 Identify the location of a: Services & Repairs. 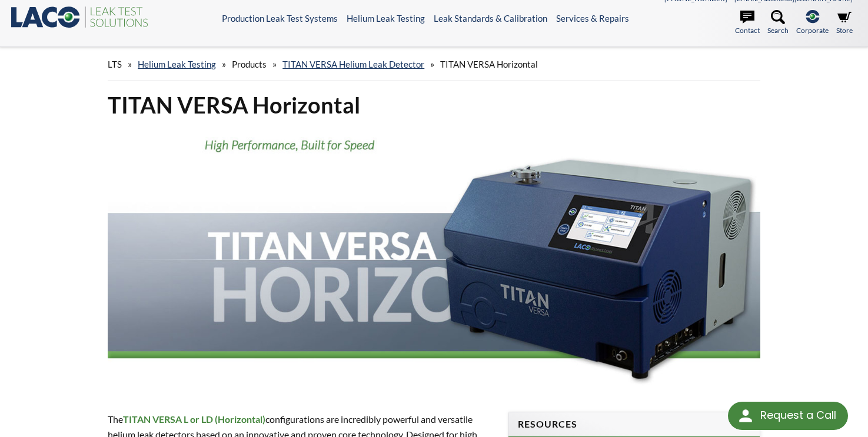
(593, 18).